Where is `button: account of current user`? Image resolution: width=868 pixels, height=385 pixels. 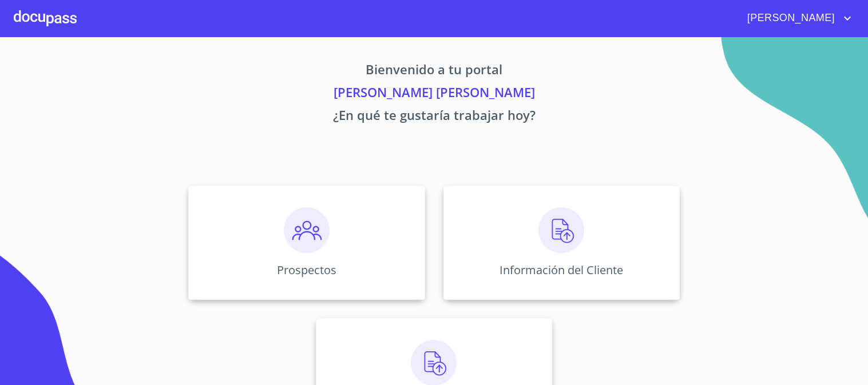
button: account of current user is located at coordinates (796, 18).